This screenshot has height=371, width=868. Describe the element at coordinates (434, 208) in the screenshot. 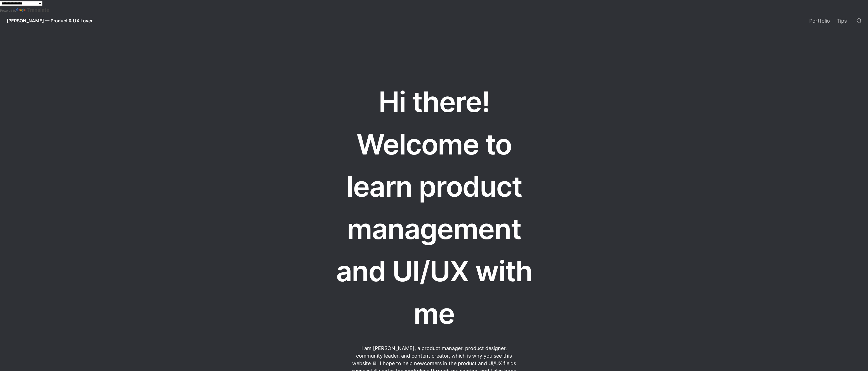

I see `h1: Hi there! Welcome to learn product management and UI/UX with me` at that location.